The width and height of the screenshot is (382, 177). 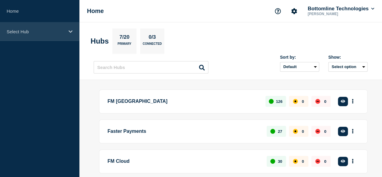 What do you see at coordinates (184, 131) in the screenshot?
I see `p: Faster Payments` at bounding box center [184, 131].